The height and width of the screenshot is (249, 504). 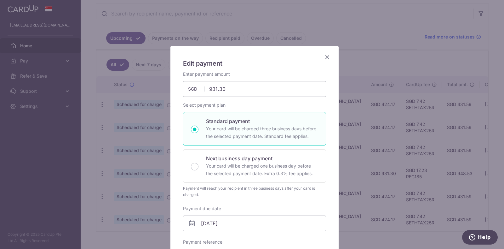 What do you see at coordinates (202, 208) in the screenshot?
I see `label: Payment due date` at bounding box center [202, 208].